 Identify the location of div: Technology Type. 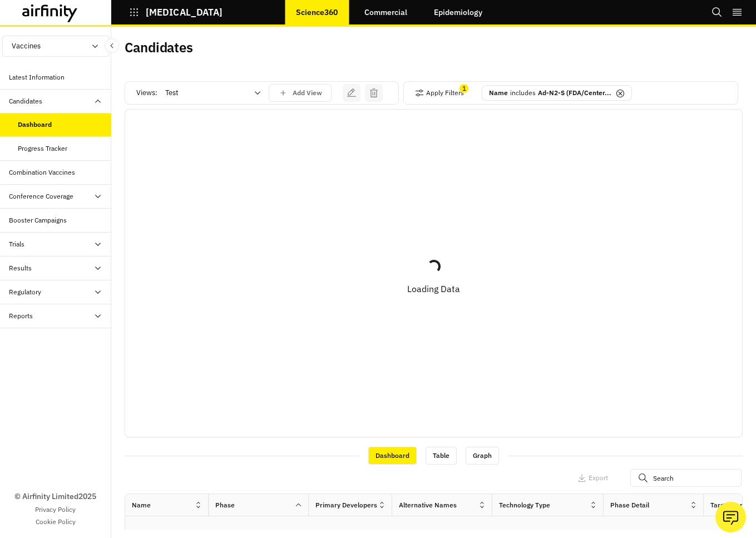
(524, 505).